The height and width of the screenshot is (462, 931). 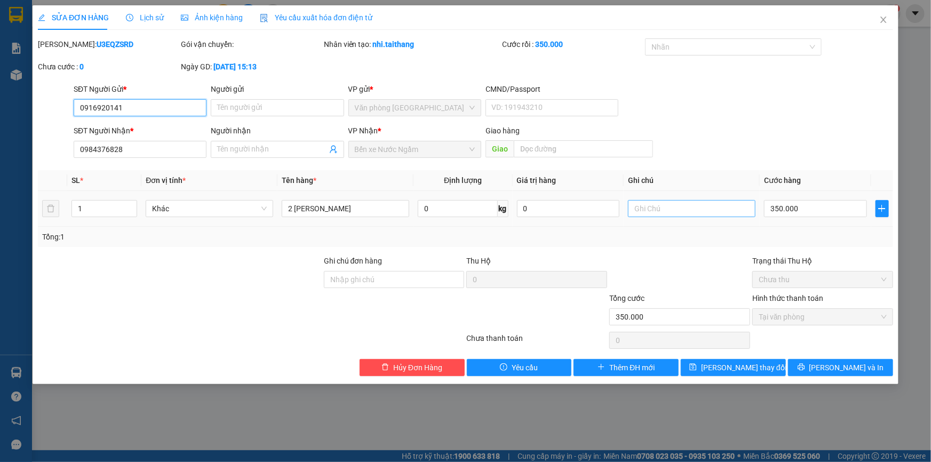 I want to click on li: VP Bến xe Nước Ngầm, so click(x=108, y=69).